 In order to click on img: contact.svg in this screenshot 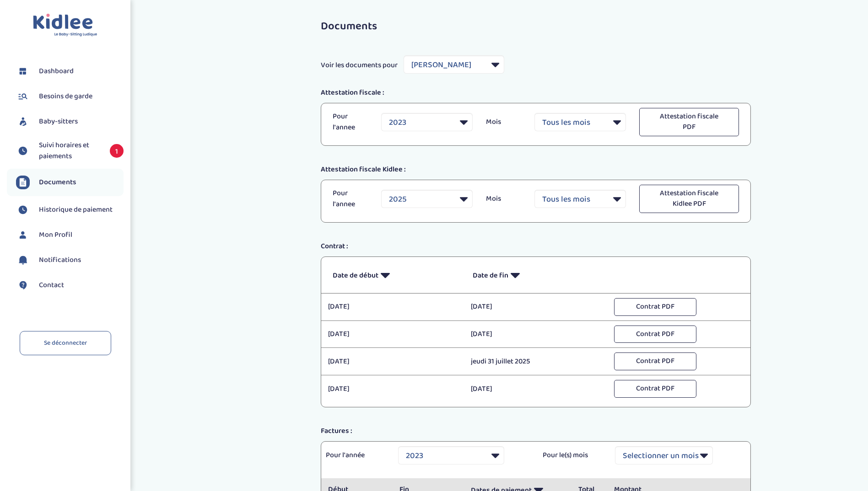, I will do `click(23, 286)`.